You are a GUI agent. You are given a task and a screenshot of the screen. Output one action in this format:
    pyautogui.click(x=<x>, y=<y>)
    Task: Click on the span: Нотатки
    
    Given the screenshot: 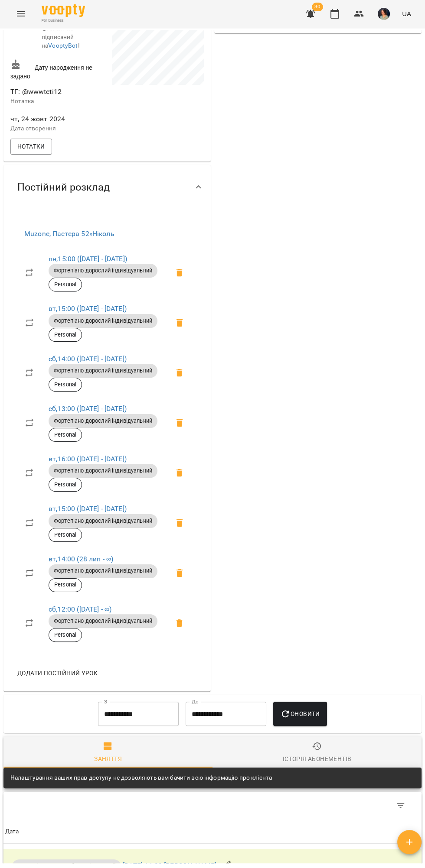 What is the action you would take?
    pyautogui.click(x=31, y=147)
    